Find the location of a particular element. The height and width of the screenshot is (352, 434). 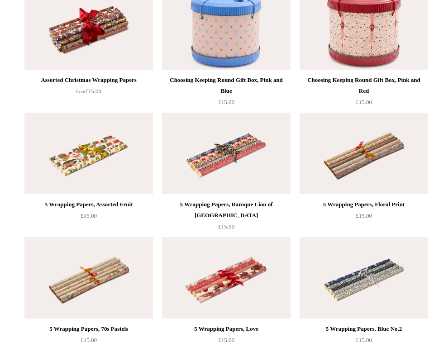

a: Choosing Keeping Round Gift Box, Pink and Red £15.00 is located at coordinates (364, 93).